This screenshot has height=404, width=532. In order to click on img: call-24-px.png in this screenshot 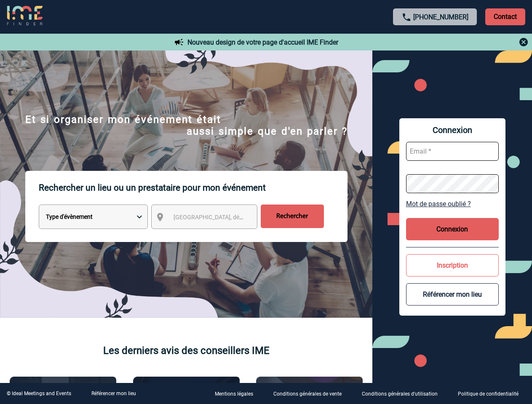, I will do `click(407, 17)`.